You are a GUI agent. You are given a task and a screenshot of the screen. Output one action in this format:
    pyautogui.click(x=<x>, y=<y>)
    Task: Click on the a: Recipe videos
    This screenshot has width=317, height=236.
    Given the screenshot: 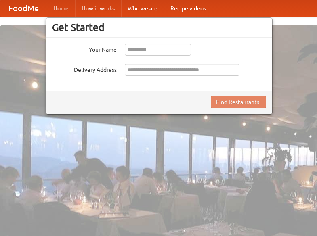 What is the action you would take?
    pyautogui.click(x=188, y=8)
    